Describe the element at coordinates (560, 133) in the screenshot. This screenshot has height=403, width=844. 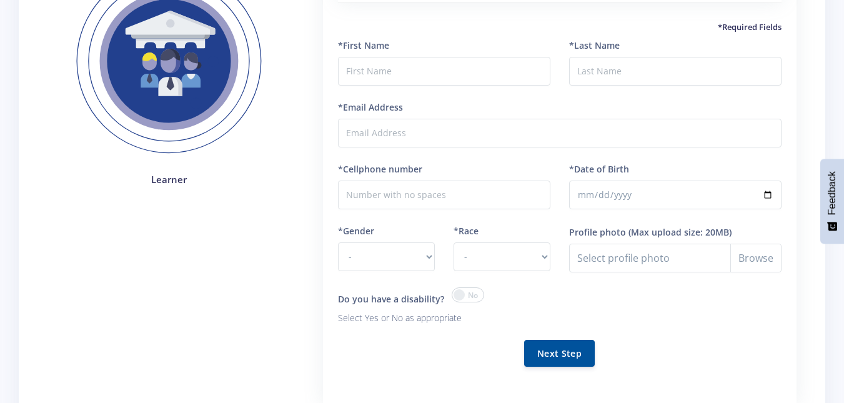
I see `input: Email Address` at that location.